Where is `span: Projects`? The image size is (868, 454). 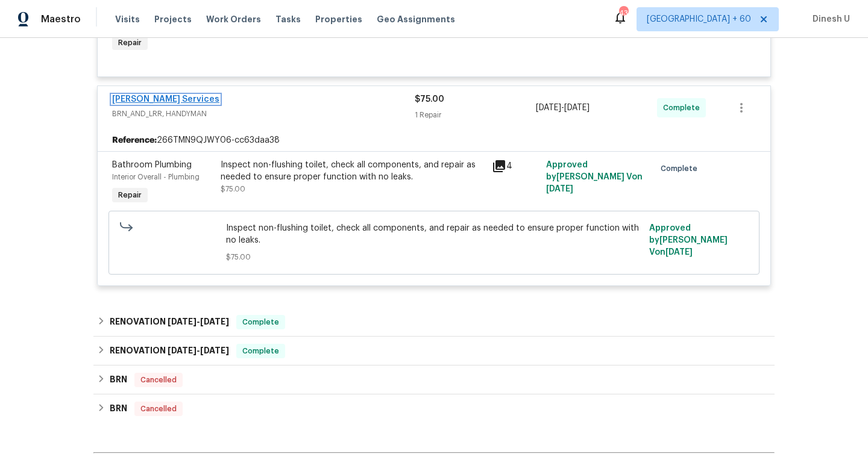
span: Projects is located at coordinates (173, 19).